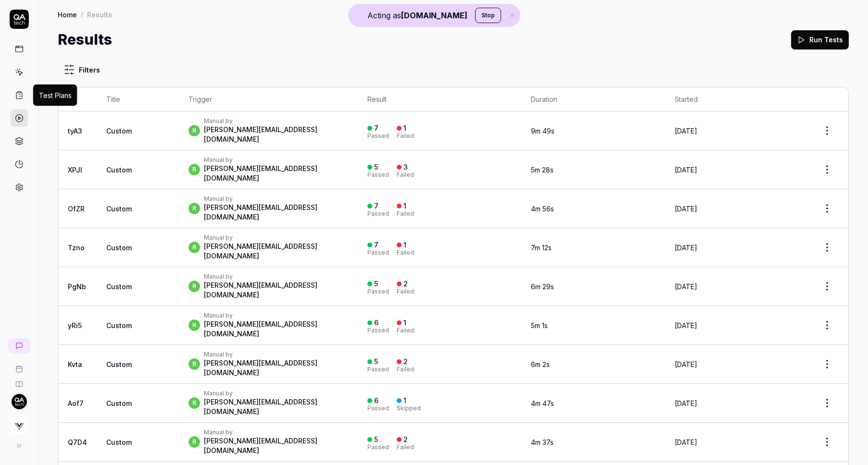  Describe the element at coordinates (543, 131) in the screenshot. I see `time: 9m 49s` at that location.